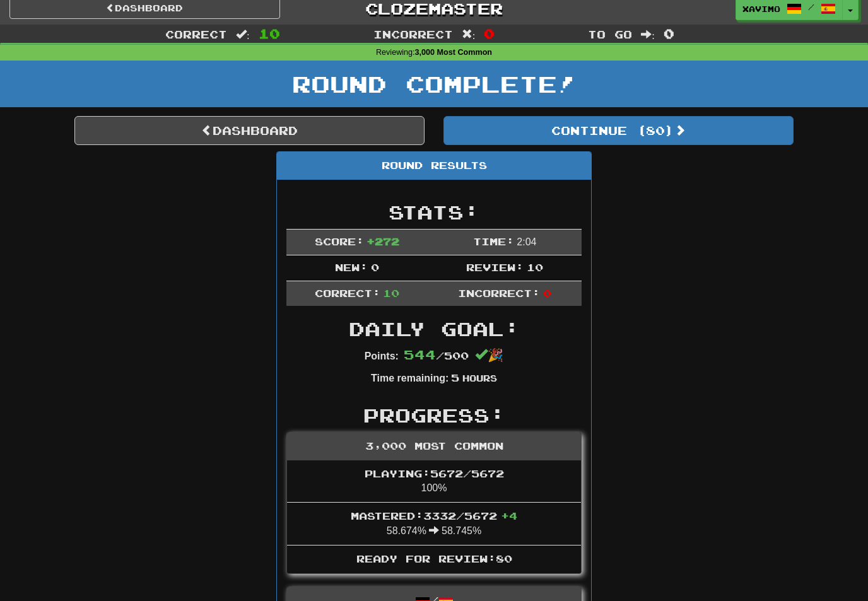 This screenshot has width=868, height=601. I want to click on span: 544, so click(419, 354).